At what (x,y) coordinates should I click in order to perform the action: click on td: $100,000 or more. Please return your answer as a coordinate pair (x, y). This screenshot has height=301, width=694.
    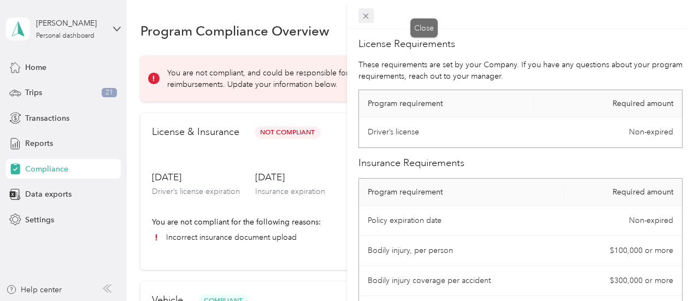
    Looking at the image, I should click on (623, 251).